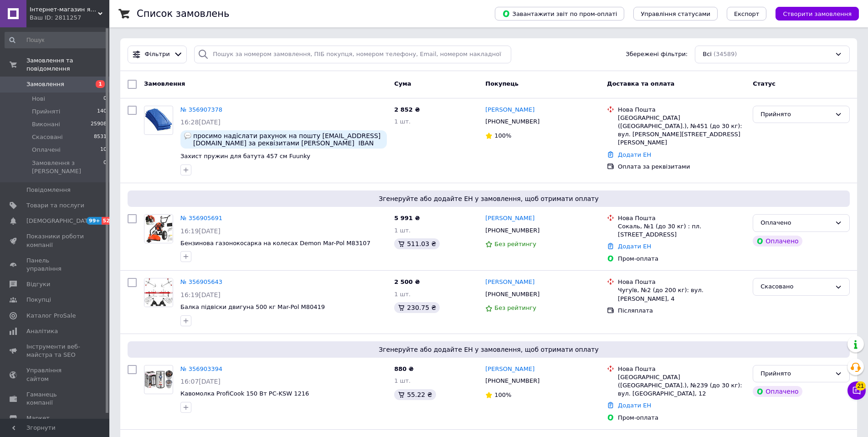 The width and height of the screenshot is (868, 437). Describe the element at coordinates (816, 14) in the screenshot. I see `span: Створити замовлення` at that location.